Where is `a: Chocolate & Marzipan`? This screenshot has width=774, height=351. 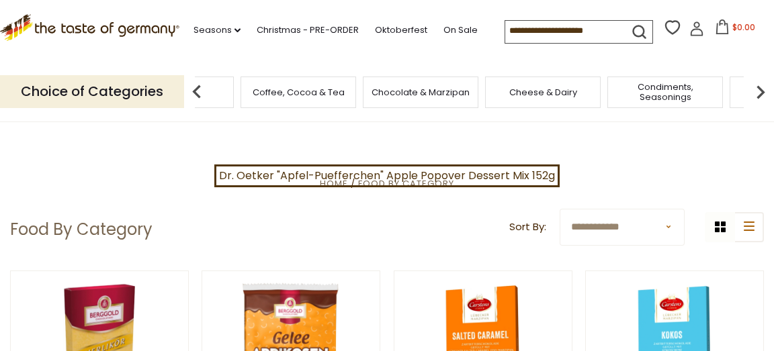
a: Chocolate & Marzipan is located at coordinates (421, 92).